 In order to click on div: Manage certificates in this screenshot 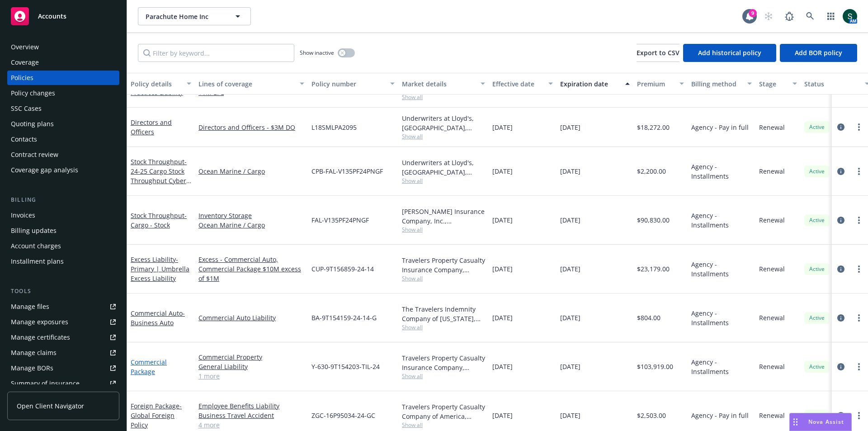, I will do `click(40, 337)`.